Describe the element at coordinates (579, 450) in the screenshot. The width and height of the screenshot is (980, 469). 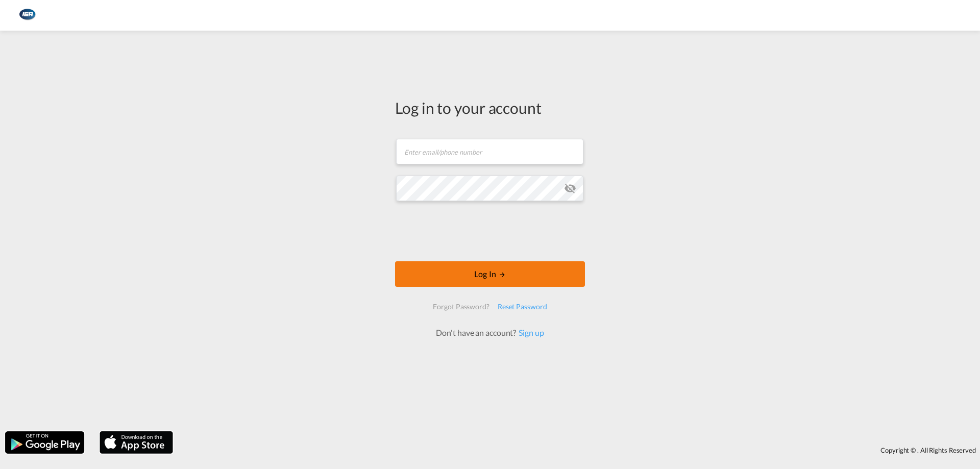
I see `div: Copyright © . All Rights Reserved` at that location.